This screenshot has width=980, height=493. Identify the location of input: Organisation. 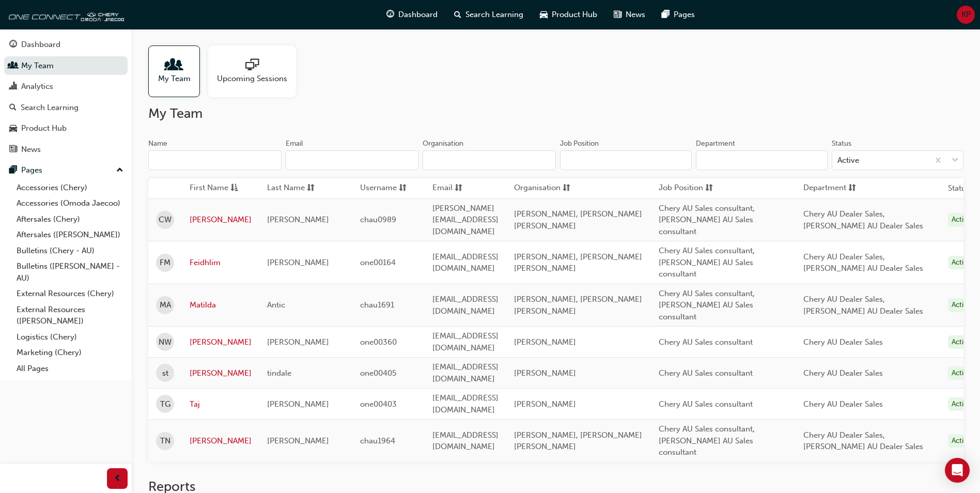
(490, 160).